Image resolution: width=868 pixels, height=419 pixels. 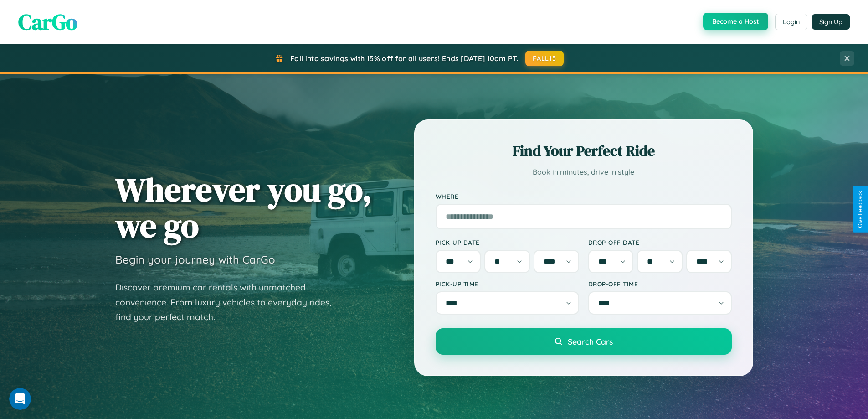 I want to click on span: CarGo, so click(x=48, y=22).